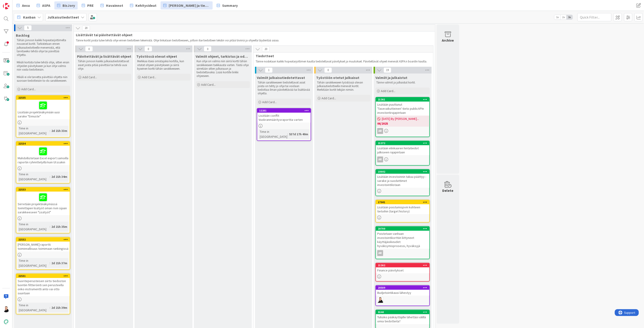  Describe the element at coordinates (104, 56) in the screenshot. I see `span: Päivitettävät ja lisättävät ohjeet` at that location.